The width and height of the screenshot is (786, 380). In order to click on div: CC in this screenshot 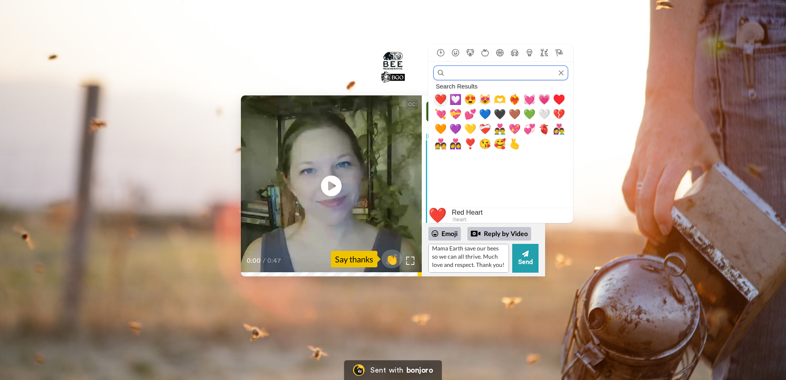, I will do `click(412, 104)`.